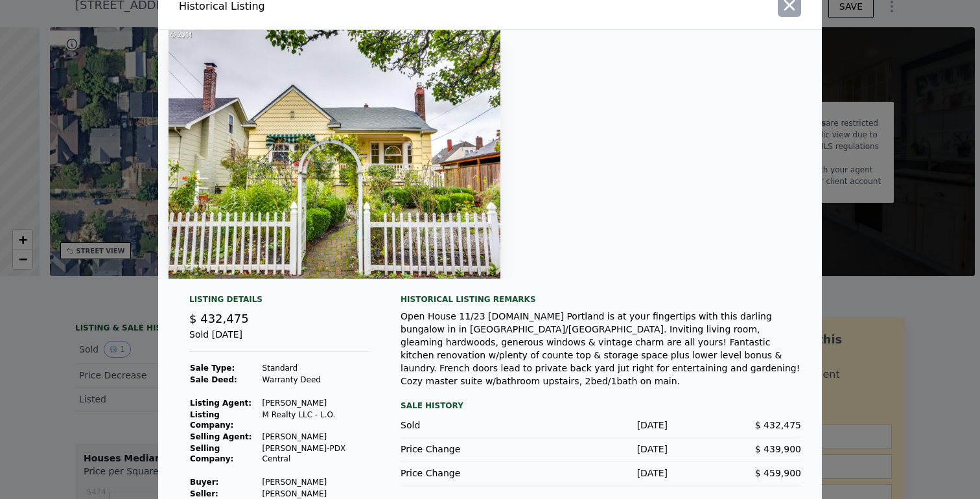 The height and width of the screenshot is (499, 980). I want to click on td: Warranty Deed, so click(316, 380).